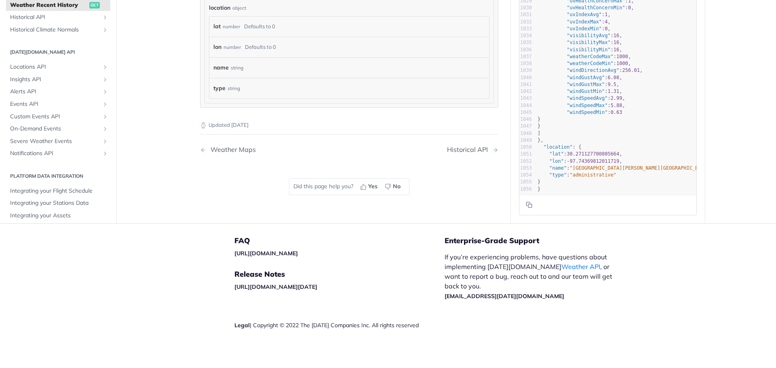 This screenshot has width=776, height=368. I want to click on span: location, so click(220, 8).